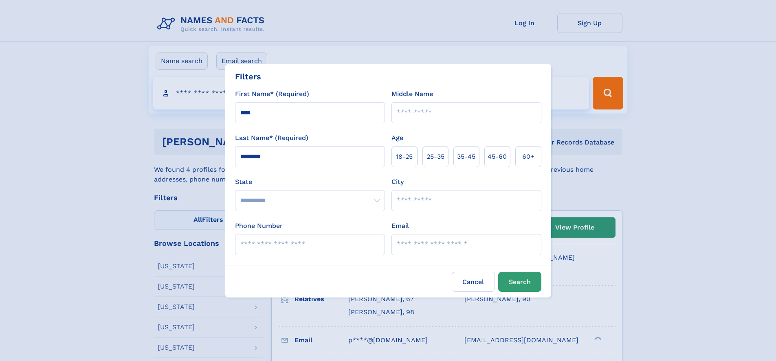  I want to click on label: Email, so click(400, 226).